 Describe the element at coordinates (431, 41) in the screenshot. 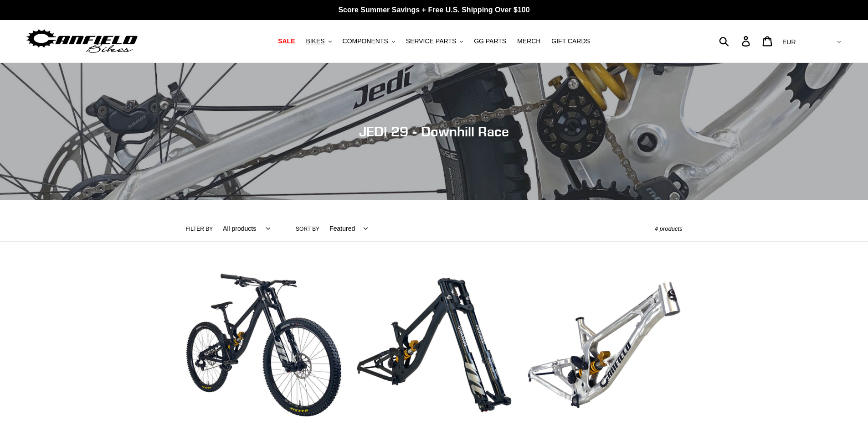

I see `span: SERVICE PARTS` at that location.